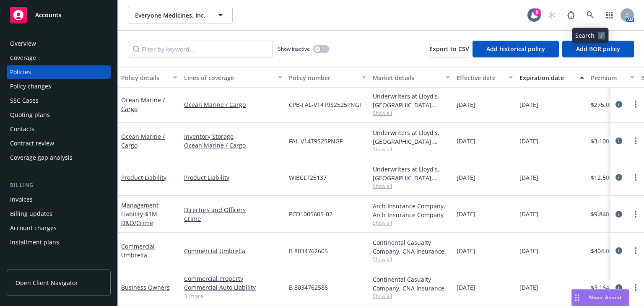 Image resolution: width=644 pixels, height=306 pixels. Describe the element at coordinates (180, 15) in the screenshot. I see `button: Everyone Medicines, Inc.` at that location.